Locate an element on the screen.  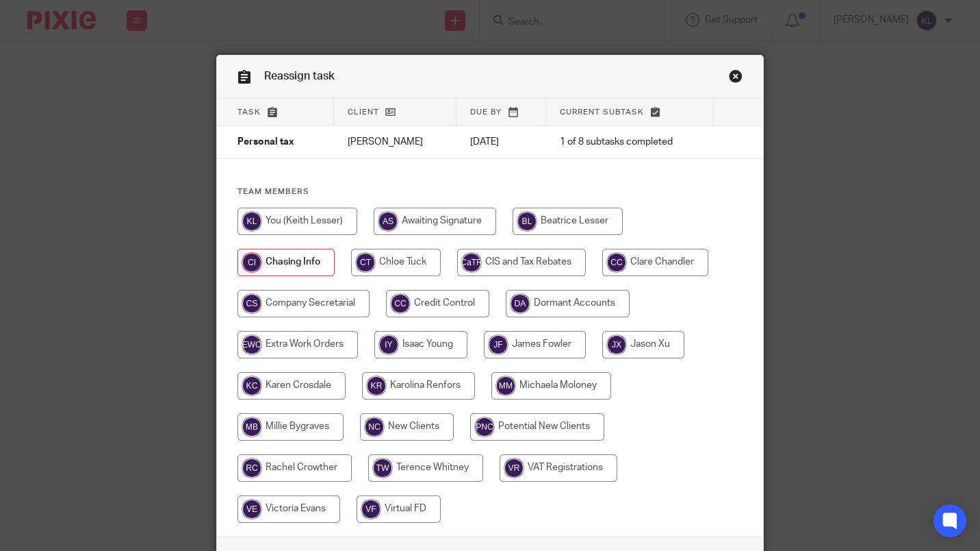
span: Reassign task is located at coordinates (299, 76).